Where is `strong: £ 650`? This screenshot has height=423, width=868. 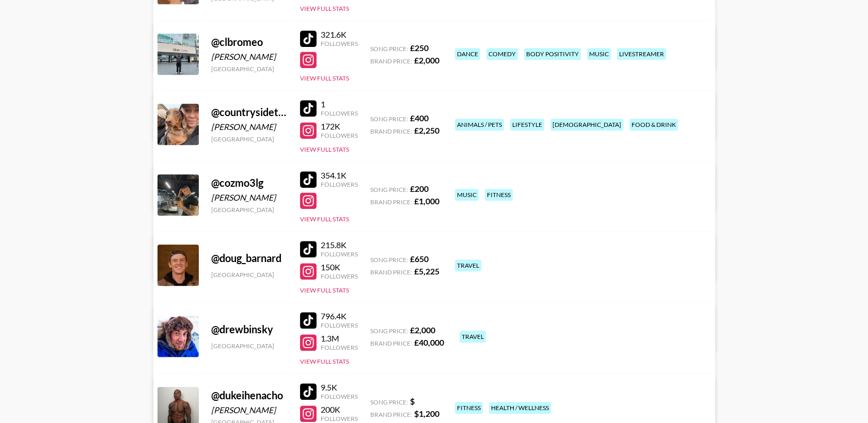 strong: £ 650 is located at coordinates (419, 258).